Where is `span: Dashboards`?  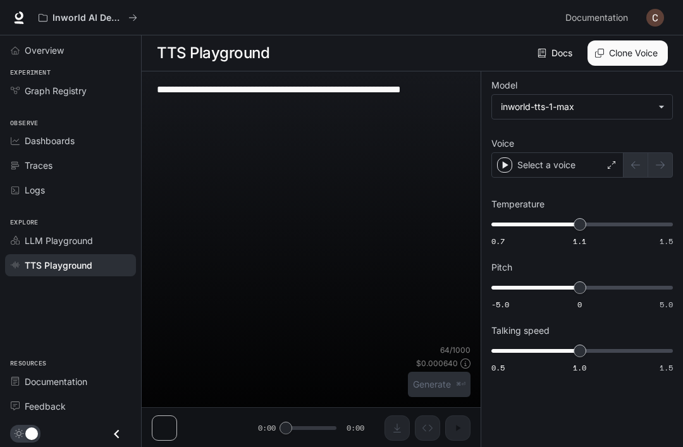 span: Dashboards is located at coordinates (49, 140).